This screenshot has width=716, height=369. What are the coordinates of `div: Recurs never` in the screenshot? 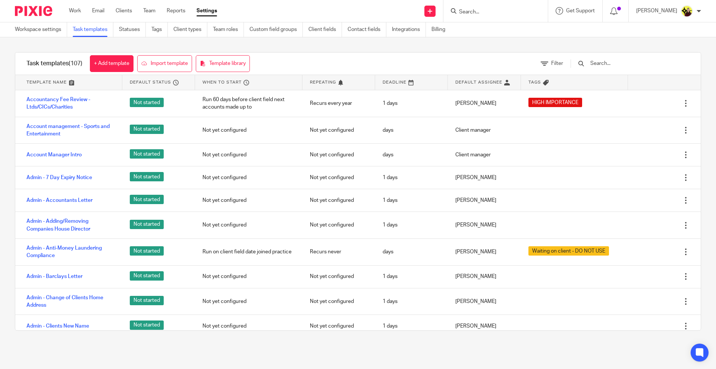 It's located at (339, 252).